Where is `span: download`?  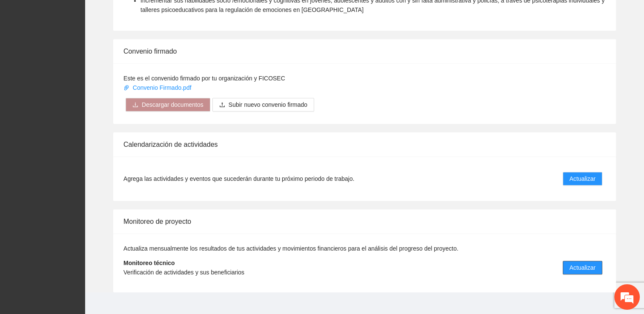
span: download is located at coordinates (135, 105).